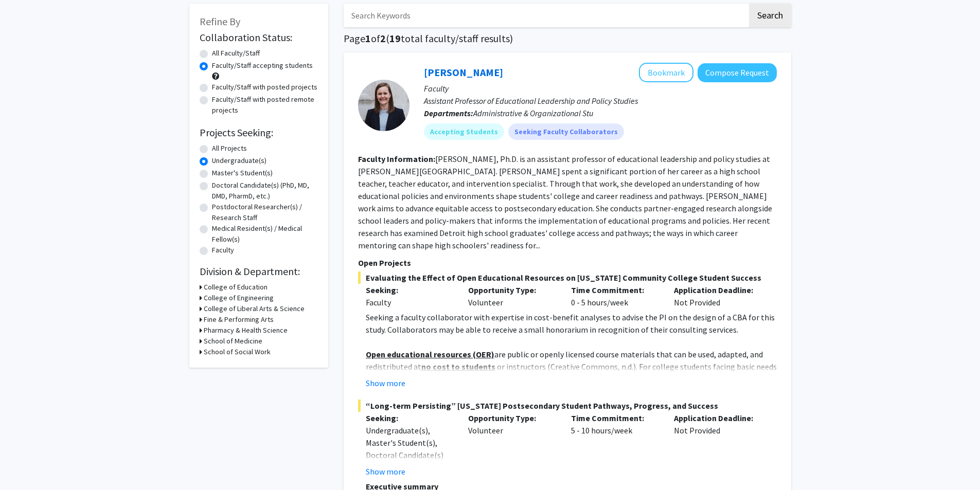 Image resolution: width=980 pixels, height=490 pixels. What do you see at coordinates (259, 132) in the screenshot?
I see `h2: Projects Seeking:` at bounding box center [259, 132].